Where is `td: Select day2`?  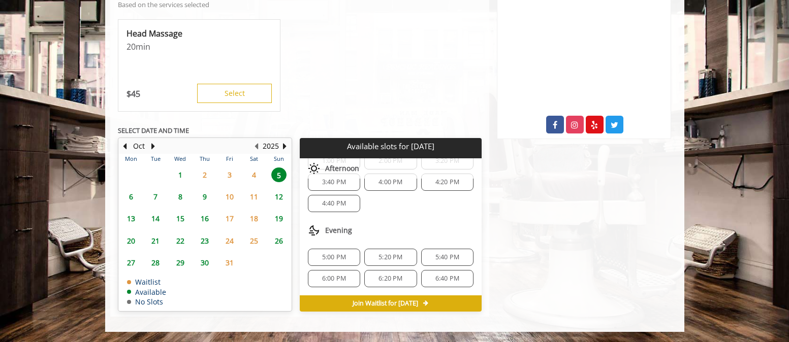
td: Select day2 is located at coordinates (205, 175).